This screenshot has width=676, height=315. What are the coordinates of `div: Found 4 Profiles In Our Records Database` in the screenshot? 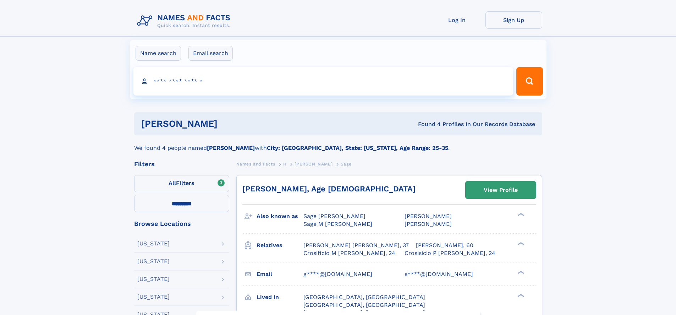 It's located at (426, 124).